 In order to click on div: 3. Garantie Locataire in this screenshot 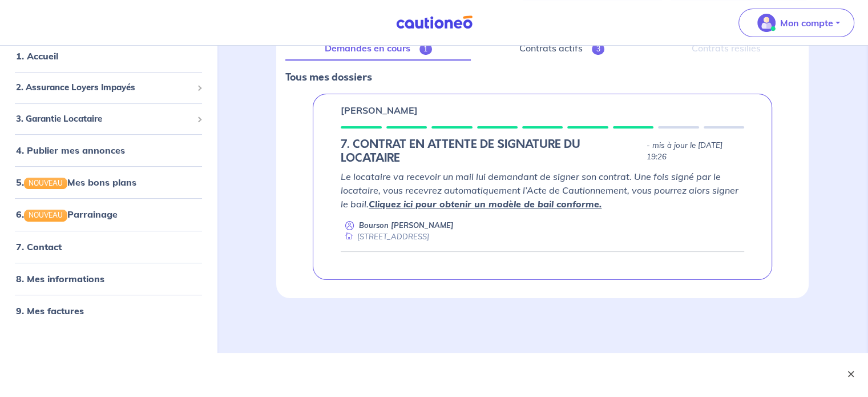, I will do `click(109, 118)`.